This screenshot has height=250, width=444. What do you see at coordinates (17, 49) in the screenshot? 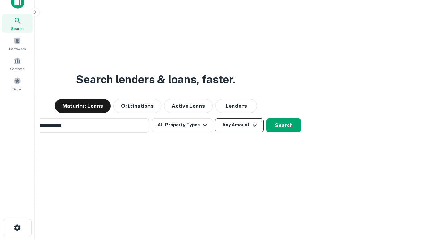
I see `span: Borrowers` at bounding box center [17, 49].